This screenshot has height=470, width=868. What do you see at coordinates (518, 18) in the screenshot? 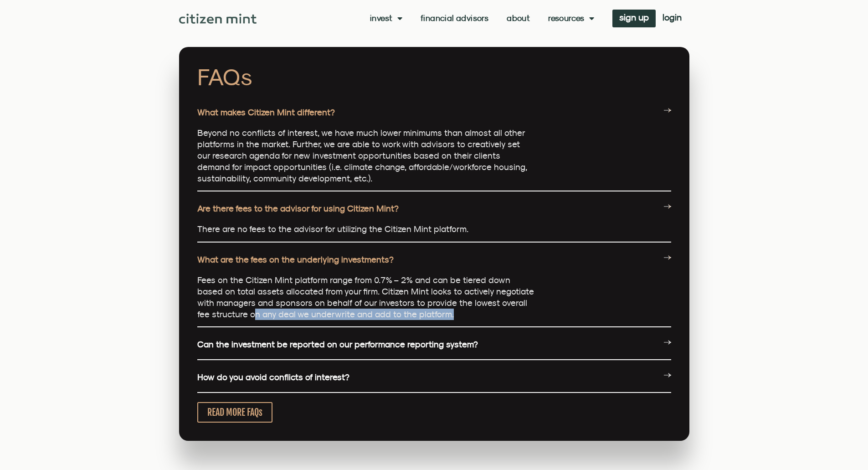
I see `a: About` at bounding box center [518, 18].